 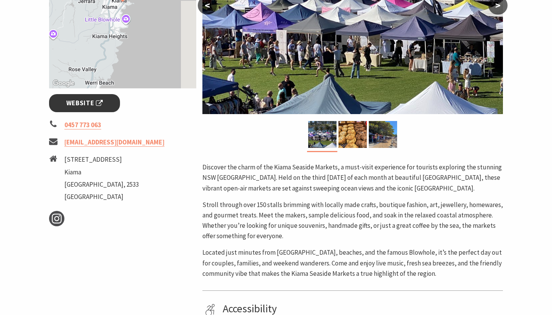 I want to click on li: Kiama, so click(x=102, y=172).